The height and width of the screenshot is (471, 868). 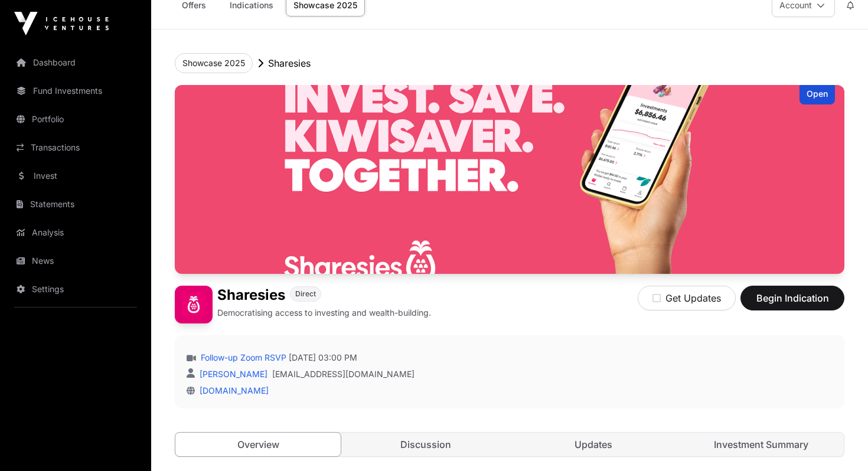 What do you see at coordinates (214, 63) in the screenshot?
I see `button: Showcase 2025` at bounding box center [214, 63].